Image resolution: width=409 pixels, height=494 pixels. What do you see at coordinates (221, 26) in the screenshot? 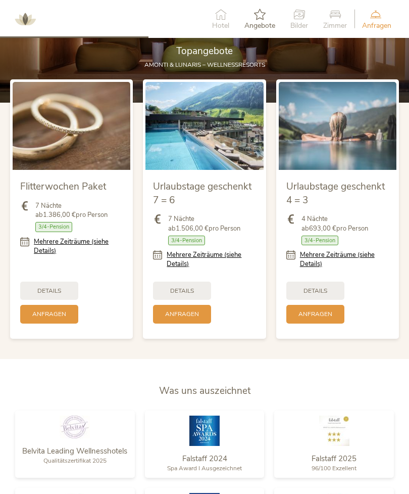
I see `span: Hotel` at bounding box center [221, 26].